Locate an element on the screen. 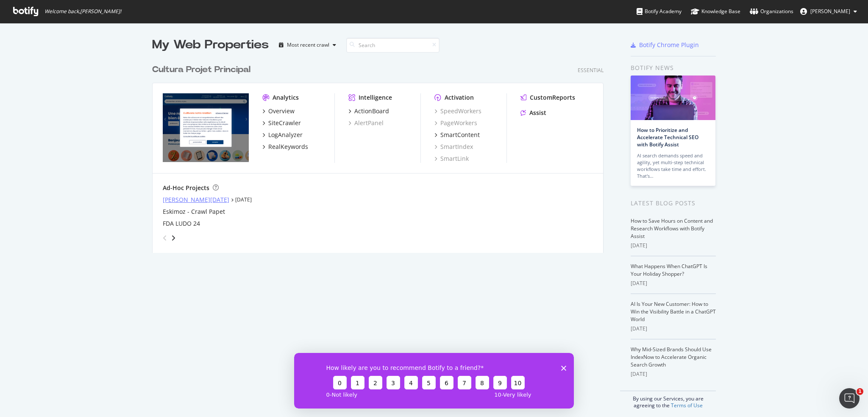 The height and width of the screenshot is (417, 868). div: ActionBoard is located at coordinates (372, 111).